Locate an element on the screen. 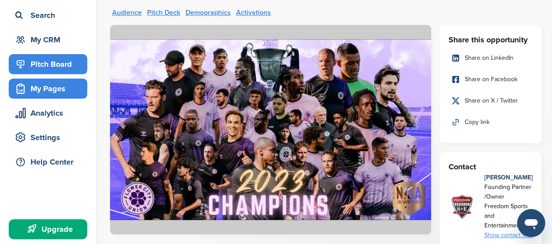 The height and width of the screenshot is (244, 552). span: Copy link is located at coordinates (477, 122).